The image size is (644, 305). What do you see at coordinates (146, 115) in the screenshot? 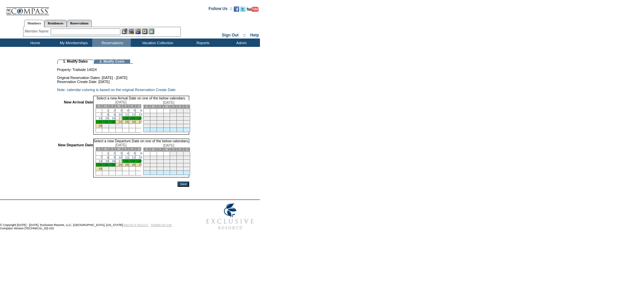
I see `td: 4` at bounding box center [146, 115].